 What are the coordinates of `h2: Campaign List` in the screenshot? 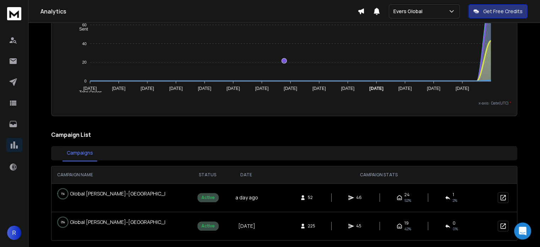 It's located at (284, 134).